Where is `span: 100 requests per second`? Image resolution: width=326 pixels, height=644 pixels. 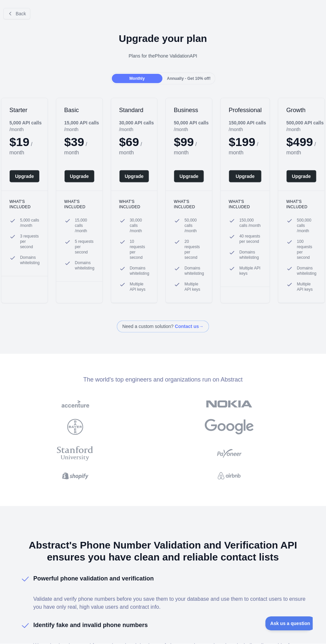
span: 100 requests per second is located at coordinates (307, 250).